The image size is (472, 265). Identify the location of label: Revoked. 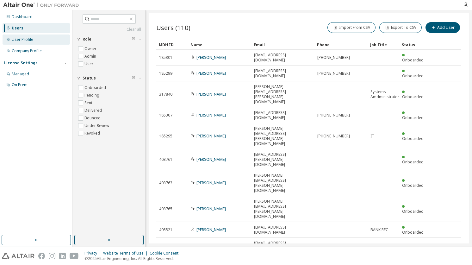
(93, 133).